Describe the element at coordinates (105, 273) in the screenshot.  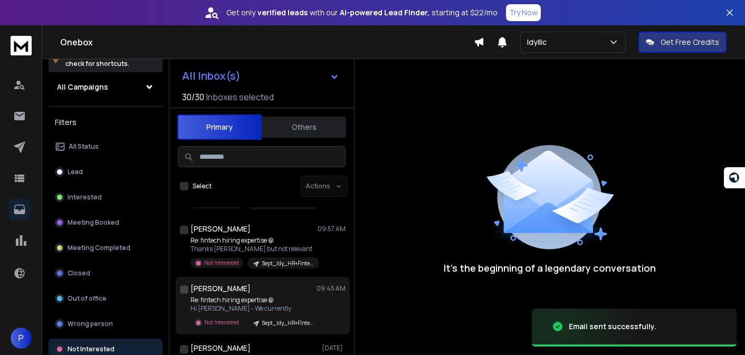
I see `button: Closed` at that location.